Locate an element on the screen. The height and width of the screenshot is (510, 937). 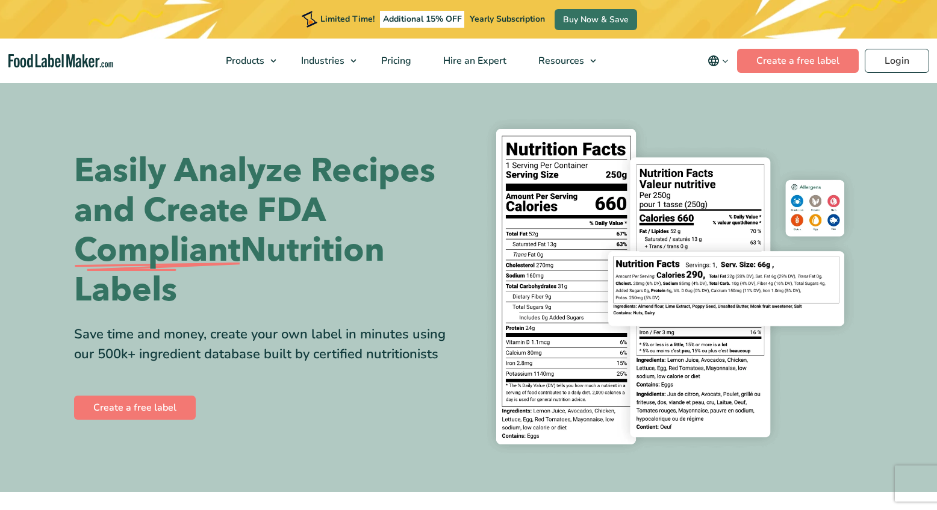
h1: Easily Analyze Recipes and Create FDA Nutrition Labels is located at coordinates (267, 231).